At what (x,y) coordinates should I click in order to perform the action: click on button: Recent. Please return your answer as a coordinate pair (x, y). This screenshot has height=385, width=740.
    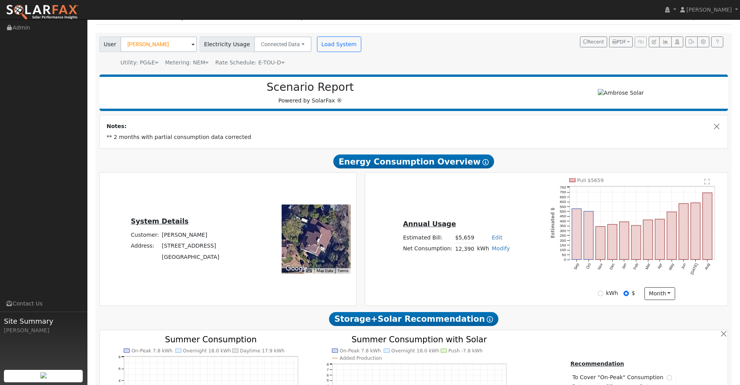
    Looking at the image, I should click on (593, 42).